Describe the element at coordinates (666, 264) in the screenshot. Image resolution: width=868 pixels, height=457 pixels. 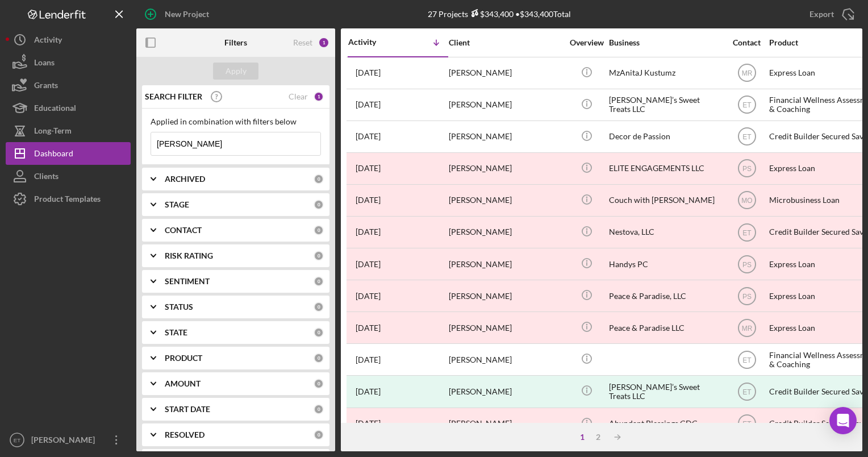
I see `div: Handys PC` at that location.